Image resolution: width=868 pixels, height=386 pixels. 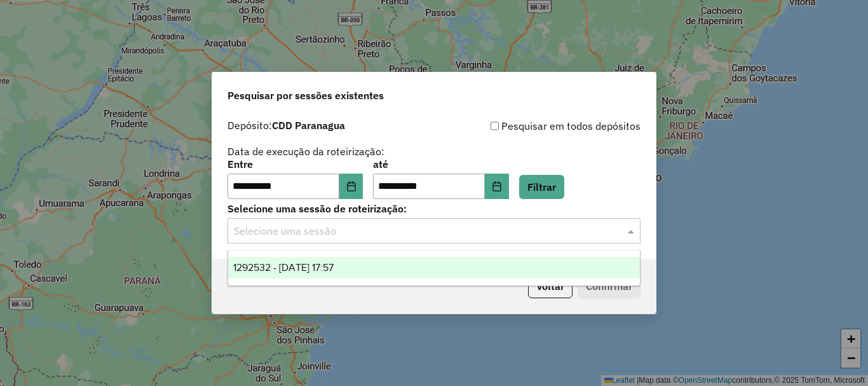 What do you see at coordinates (550, 286) in the screenshot?
I see `button: Voltar` at bounding box center [550, 286].